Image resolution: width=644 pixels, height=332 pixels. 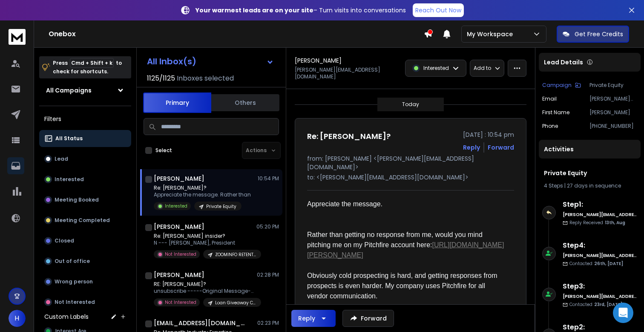 I want to click on p: Wrong person, so click(x=74, y=282).